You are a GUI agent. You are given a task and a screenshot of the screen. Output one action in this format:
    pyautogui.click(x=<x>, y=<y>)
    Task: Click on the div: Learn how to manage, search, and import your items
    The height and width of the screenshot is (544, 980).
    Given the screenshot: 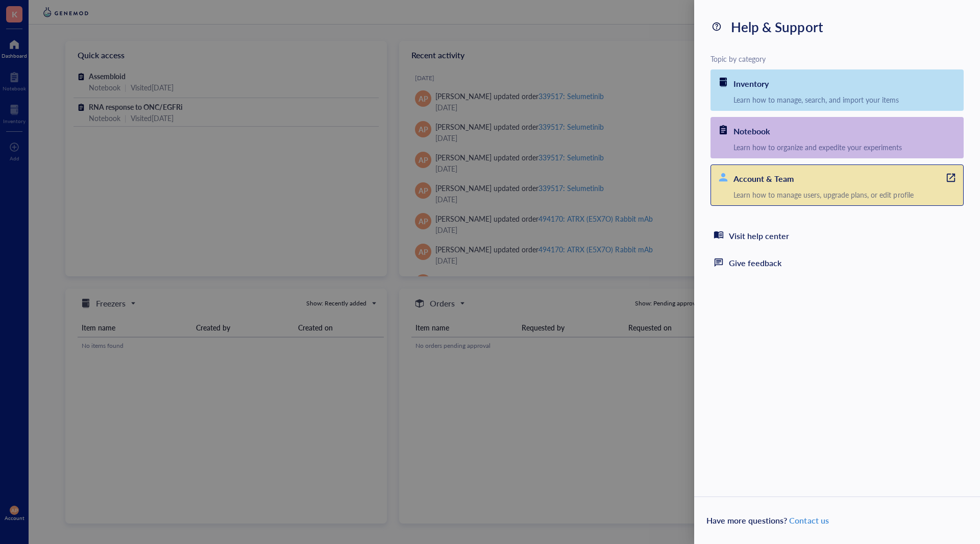 What is the action you would take?
    pyautogui.click(x=849, y=100)
    